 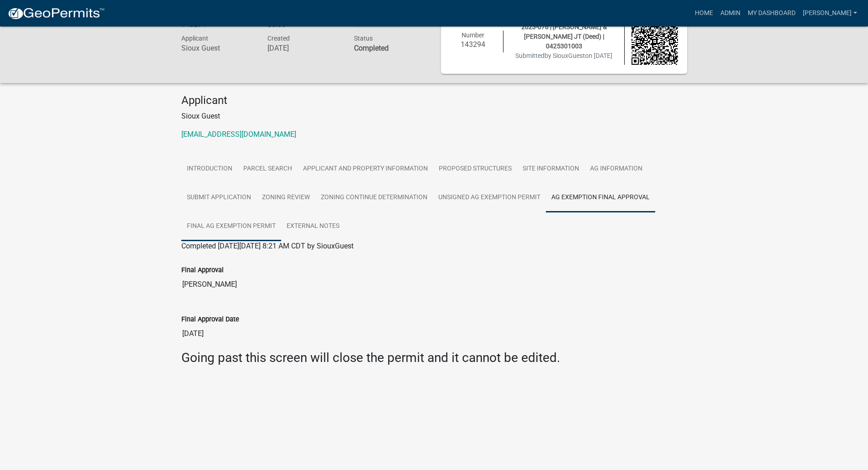 What do you see at coordinates (219, 198) in the screenshot?
I see `a: Submit Application` at bounding box center [219, 198].